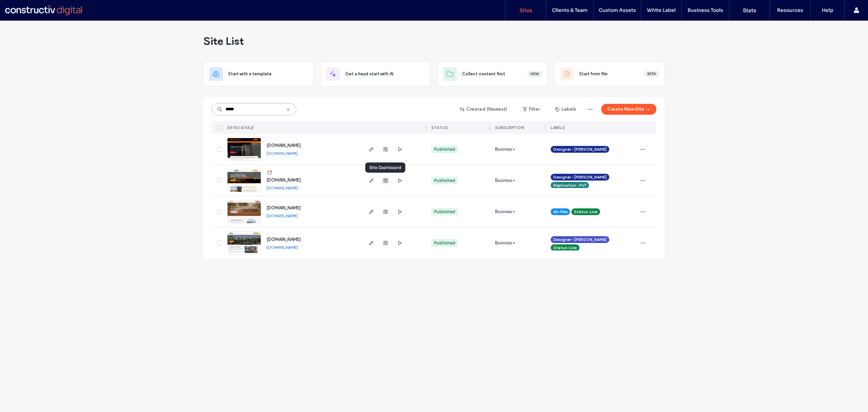 The image size is (868, 412). I want to click on label: Help, so click(828, 11).